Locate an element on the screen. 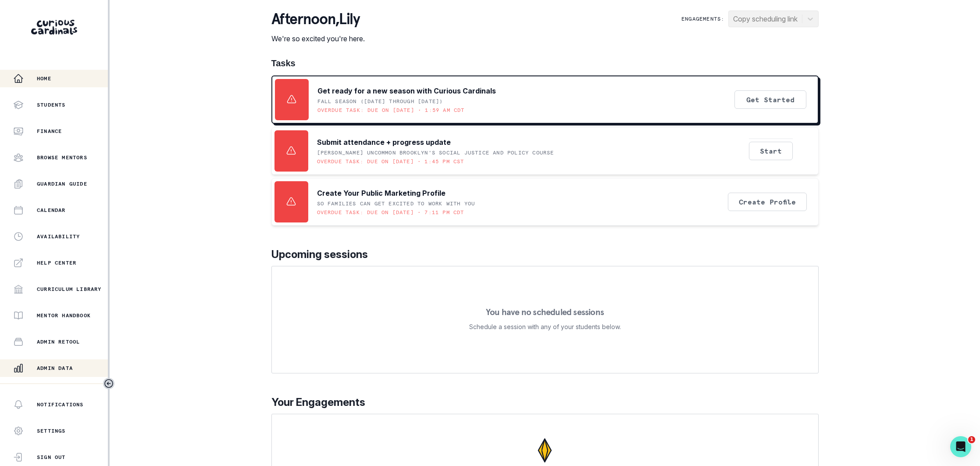 This screenshot has width=980, height=466. p: Curriculum Library is located at coordinates (69, 289).